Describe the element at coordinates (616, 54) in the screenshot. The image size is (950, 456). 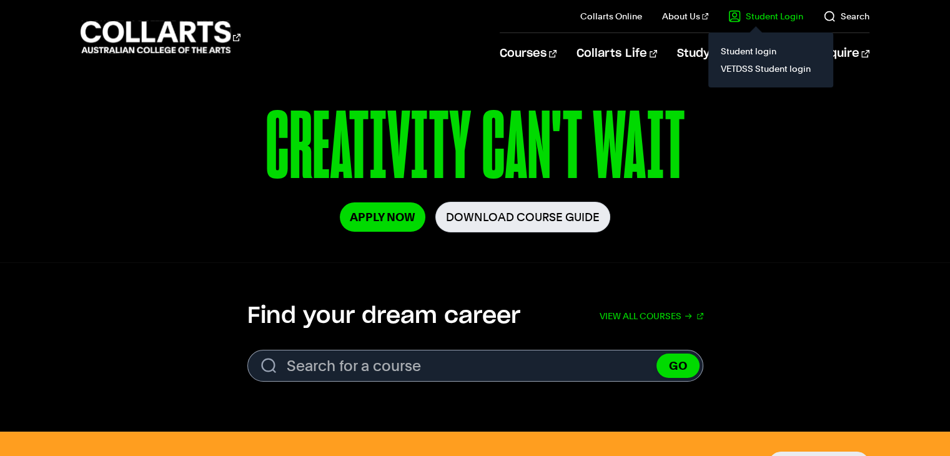
I see `a: Collarts Life` at that location.